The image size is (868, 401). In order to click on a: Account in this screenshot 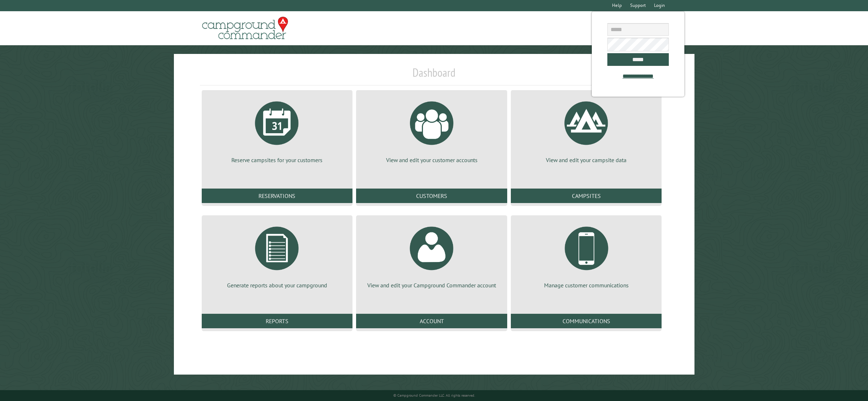, I will do `click(432, 321)`.